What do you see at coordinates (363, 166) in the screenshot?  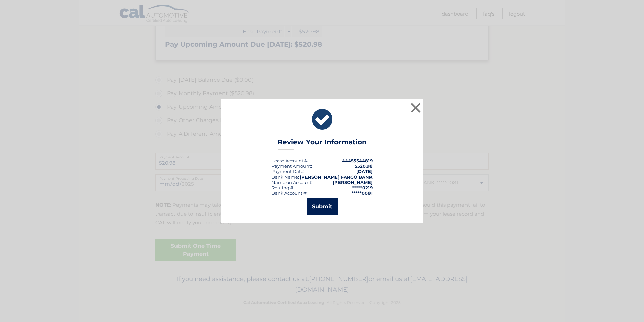 I see `span: $520.98` at bounding box center [363, 166].